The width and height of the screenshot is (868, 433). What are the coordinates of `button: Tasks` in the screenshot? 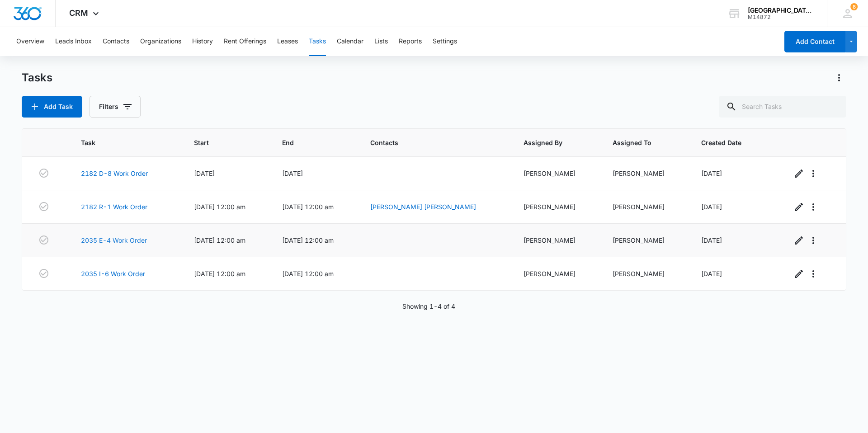 It's located at (317, 42).